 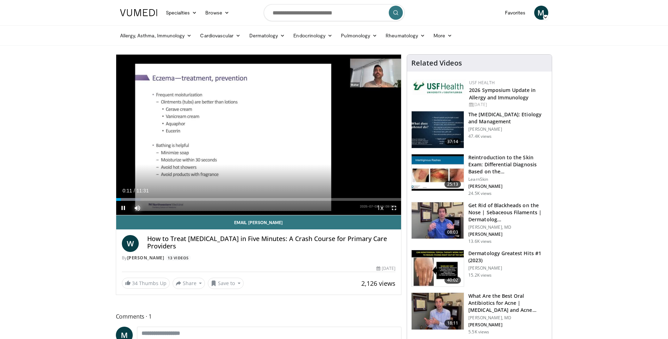 I want to click on a: Allergy, Asthma, Immunology, so click(x=156, y=36).